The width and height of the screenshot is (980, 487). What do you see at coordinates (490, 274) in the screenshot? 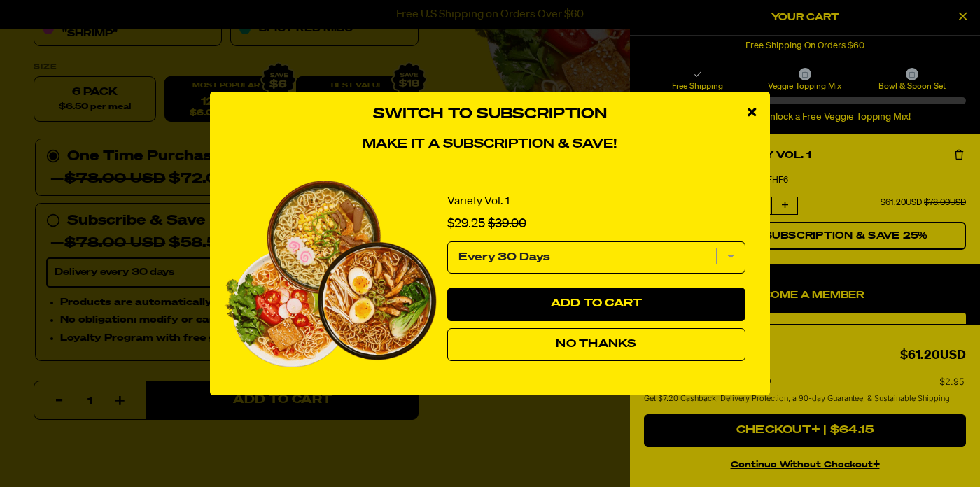
I see `div: 1 of 1` at bounding box center [490, 274].